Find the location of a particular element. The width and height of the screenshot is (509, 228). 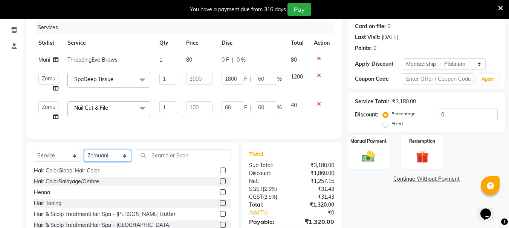

img: _cash.svg is located at coordinates (368, 157).